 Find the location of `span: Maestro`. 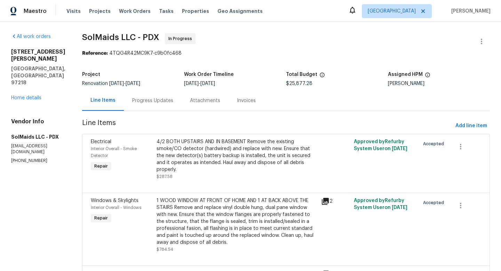

span: Maestro is located at coordinates (35, 11).